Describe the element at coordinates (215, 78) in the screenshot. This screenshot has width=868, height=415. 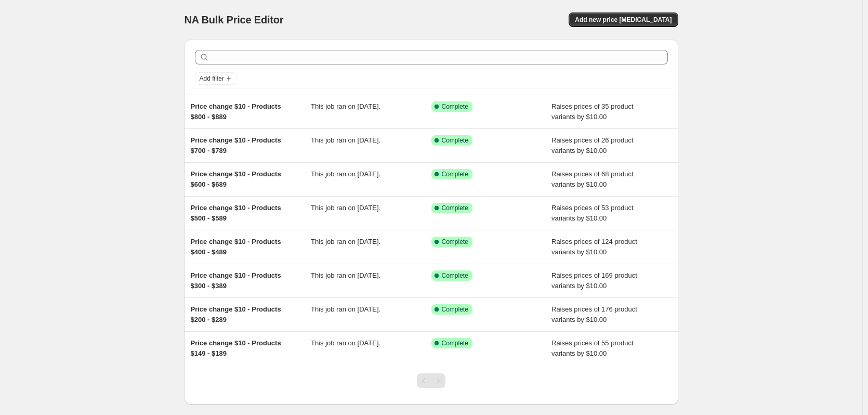
I see `button: Add filter` at that location.